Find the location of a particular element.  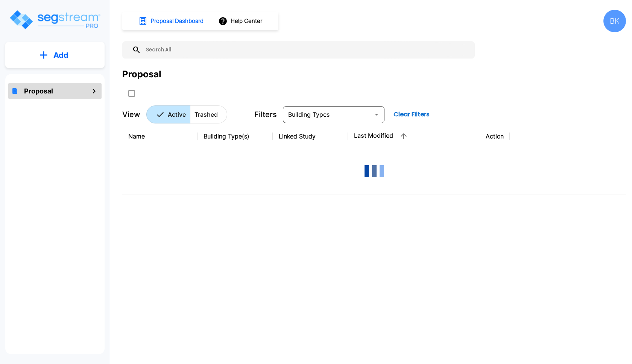

th: Linked Study is located at coordinates (310, 136).